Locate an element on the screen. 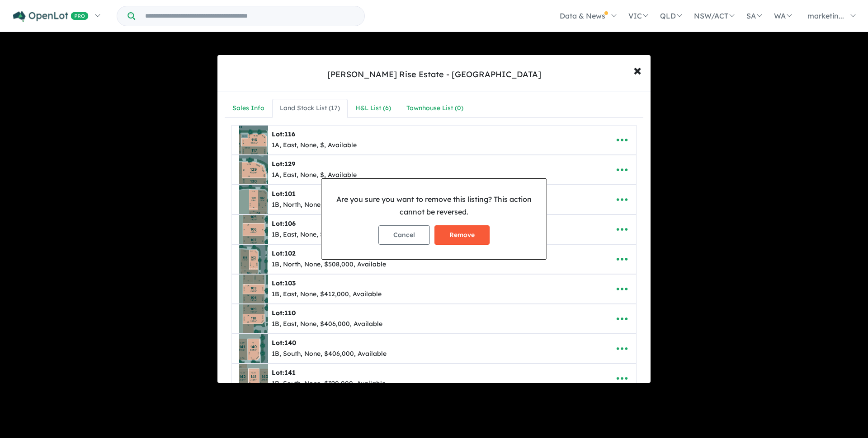 Image resolution: width=868 pixels, height=438 pixels. p: Are you sure you want to remove this listing? This action cannot be reversed. is located at coordinates (434, 205).